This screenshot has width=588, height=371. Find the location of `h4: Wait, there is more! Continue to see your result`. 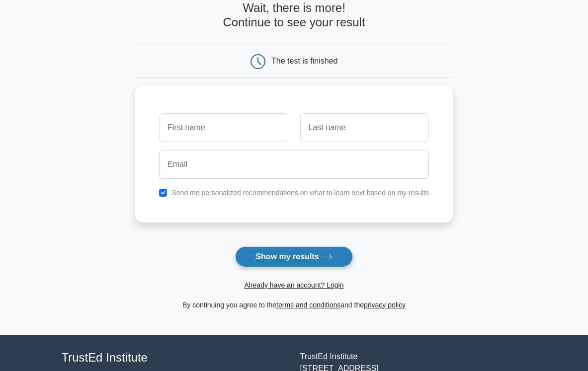

h4: Wait, there is more! Continue to see your result is located at coordinates (294, 15).